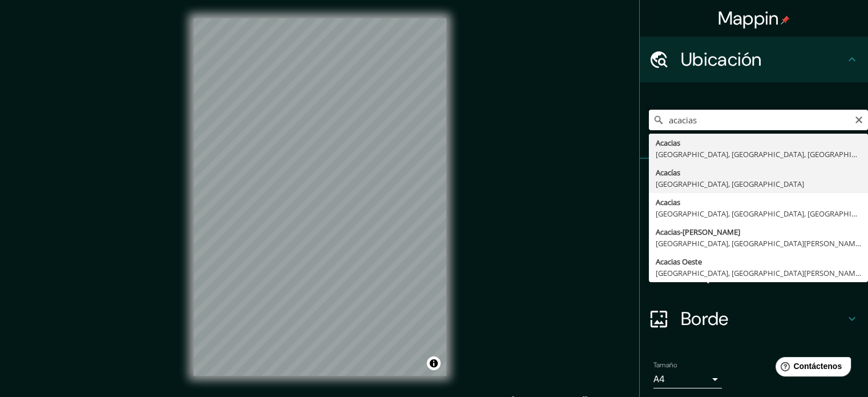 This screenshot has height=397, width=868. What do you see at coordinates (754, 182) in the screenshot?
I see `div: Patas` at bounding box center [754, 182].